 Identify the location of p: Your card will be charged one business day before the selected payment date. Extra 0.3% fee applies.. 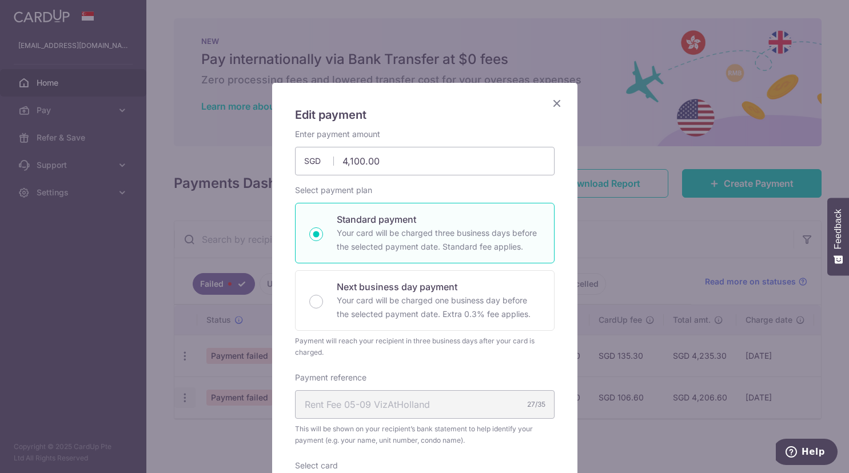
(439, 308).